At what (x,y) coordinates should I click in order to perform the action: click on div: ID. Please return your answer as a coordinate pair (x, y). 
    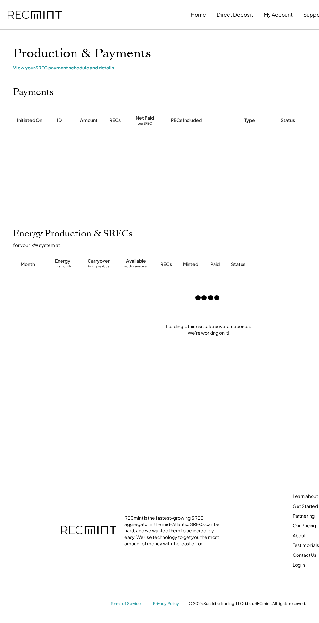
    Looking at the image, I should click on (59, 120).